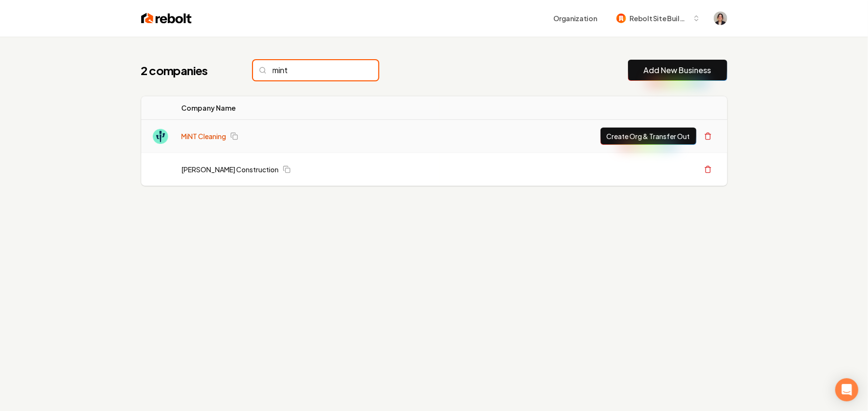  What do you see at coordinates (648, 136) in the screenshot?
I see `button: Create Org & Transfer Out` at bounding box center [648, 136].